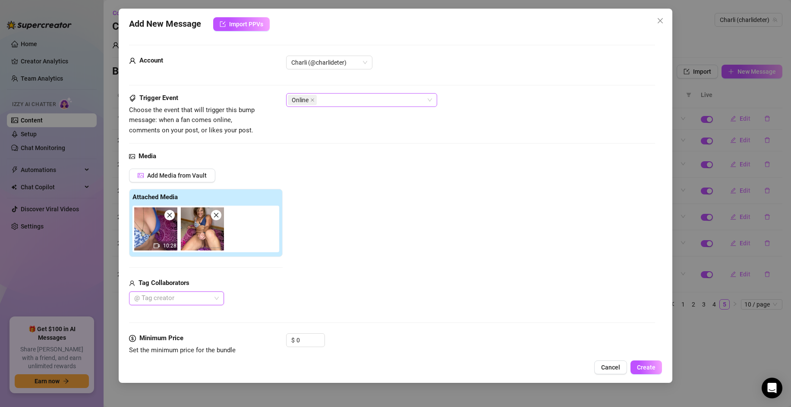  What do you see at coordinates (164, 283) in the screenshot?
I see `strong: Tag Collaborators` at bounding box center [164, 283].